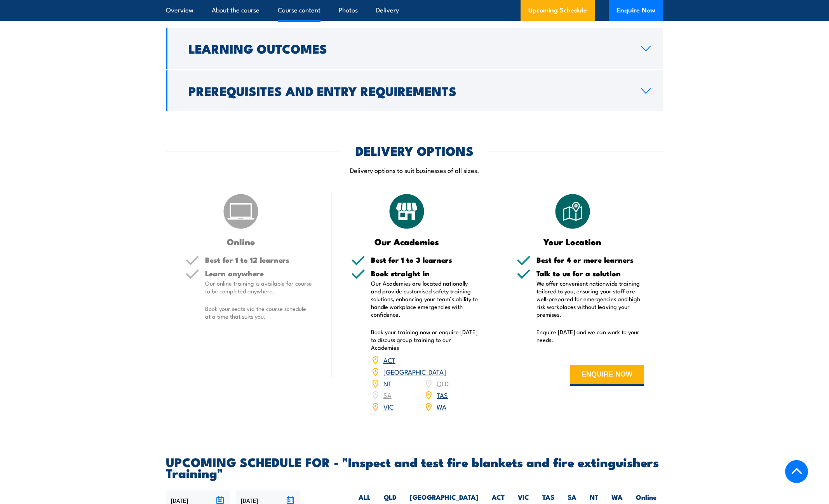  I want to click on p: Book your seats via the course schedule at a time that suits you., so click(259, 312).